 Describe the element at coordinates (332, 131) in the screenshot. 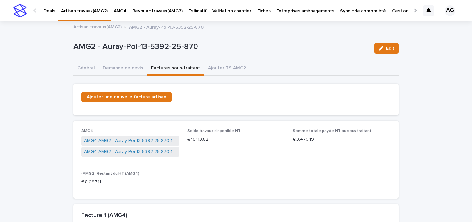

I see `span: Somme totale payée HT au sous traitant` at that location.